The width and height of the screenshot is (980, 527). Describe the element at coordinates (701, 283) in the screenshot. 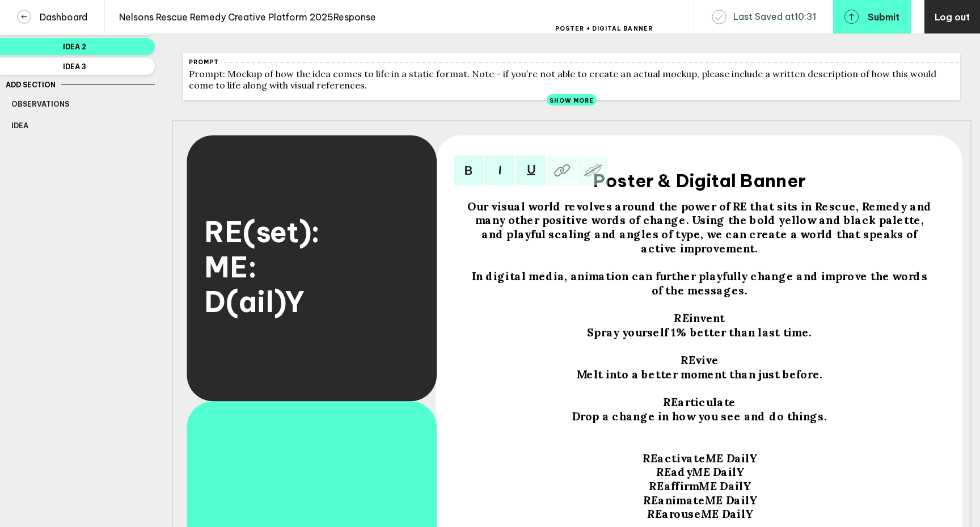

I see `span: In digital media, animation can further playfully change and improve the words of the messages.` at that location.